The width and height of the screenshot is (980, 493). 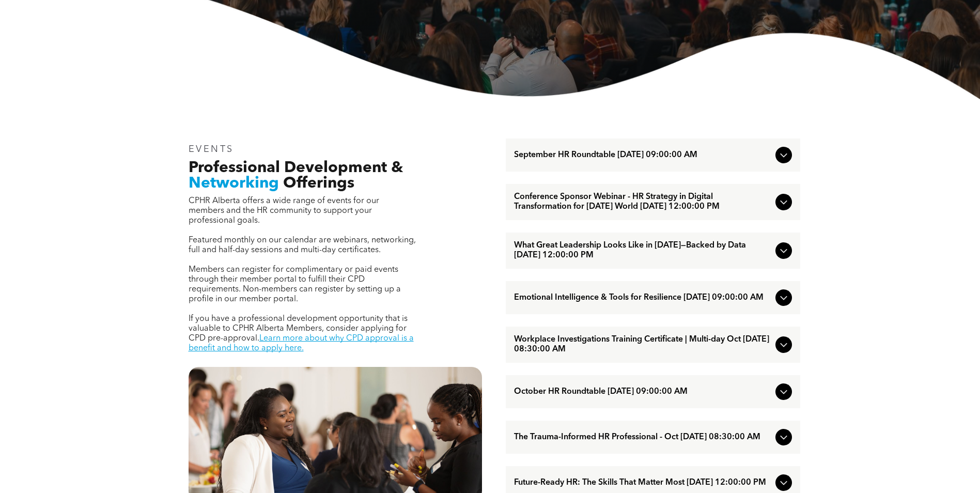 What do you see at coordinates (284, 211) in the screenshot?
I see `span: CPHR Alberta offers a wide range of events for our members and the HR community to support your p...` at bounding box center [284, 211].